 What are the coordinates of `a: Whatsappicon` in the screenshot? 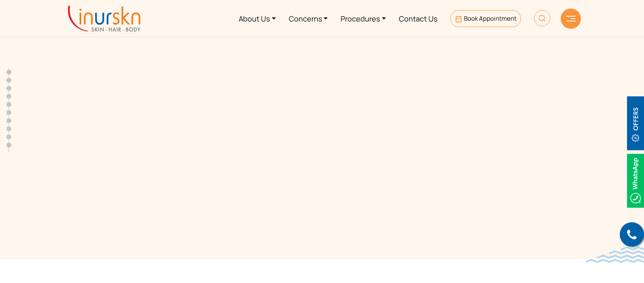 It's located at (635, 180).